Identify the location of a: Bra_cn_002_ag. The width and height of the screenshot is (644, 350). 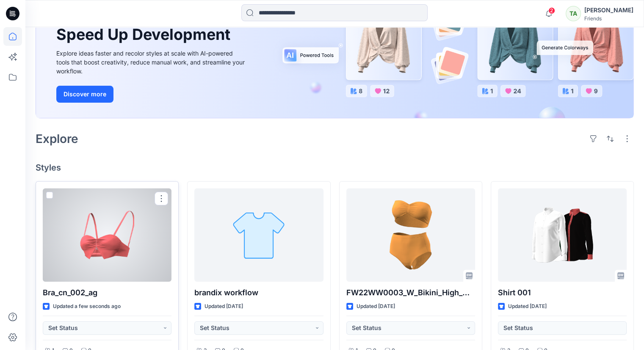
(107, 235).